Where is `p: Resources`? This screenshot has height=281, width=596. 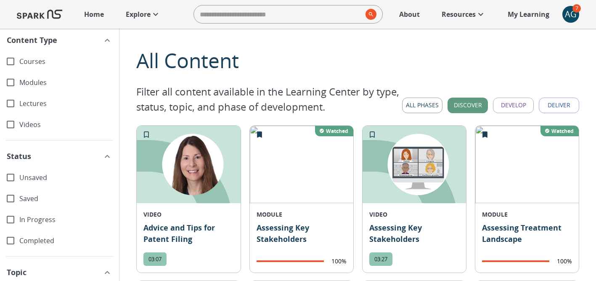
p: Resources is located at coordinates (458, 14).